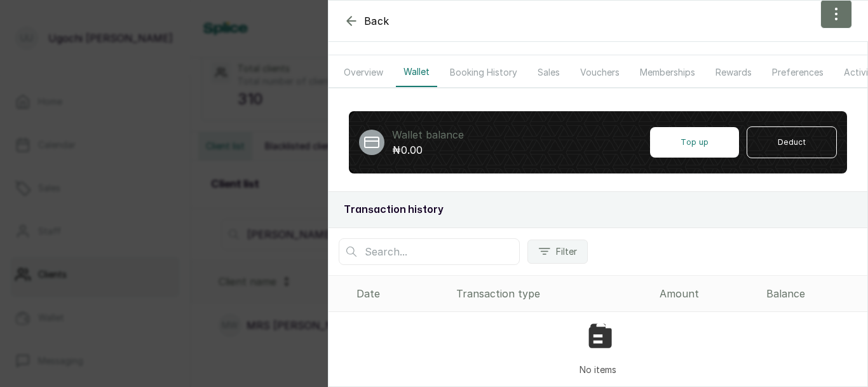  I want to click on p: Wallet balance, so click(427, 134).